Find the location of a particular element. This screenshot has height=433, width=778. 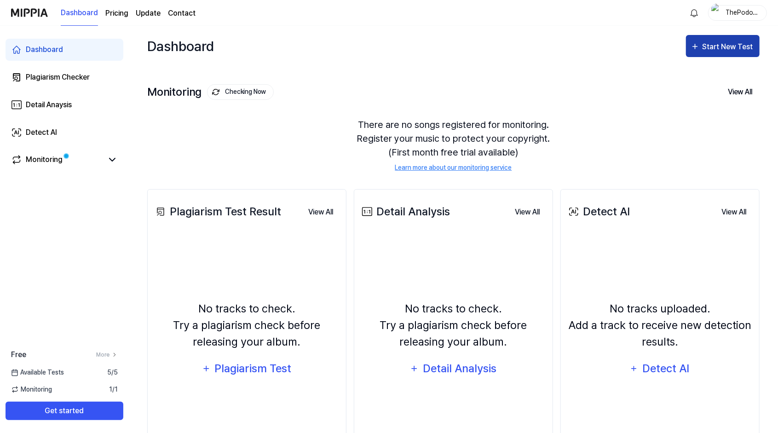

div: Start New Test is located at coordinates (728, 47).